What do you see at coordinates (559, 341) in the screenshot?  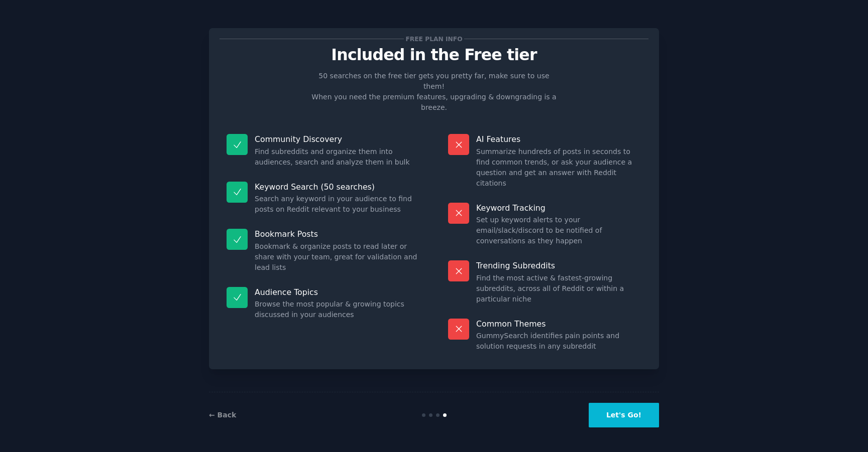 I see `dd: GummySearch identifies pain points and solution requests in any subreddit` at bounding box center [559, 341].